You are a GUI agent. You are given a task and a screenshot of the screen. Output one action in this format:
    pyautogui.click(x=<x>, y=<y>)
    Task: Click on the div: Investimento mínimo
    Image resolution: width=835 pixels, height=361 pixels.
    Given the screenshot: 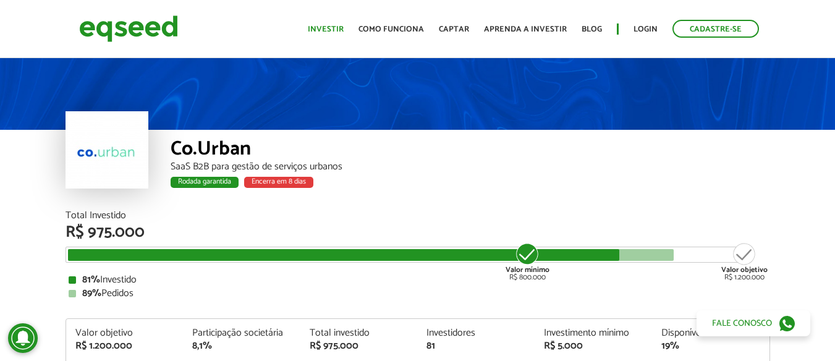 What is the action you would take?
    pyautogui.click(x=593, y=333)
    